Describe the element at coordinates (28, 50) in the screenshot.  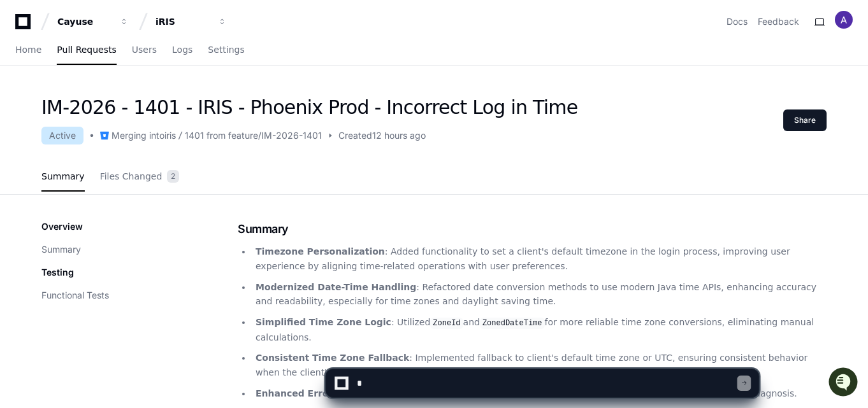
I see `a: Home` at that location.